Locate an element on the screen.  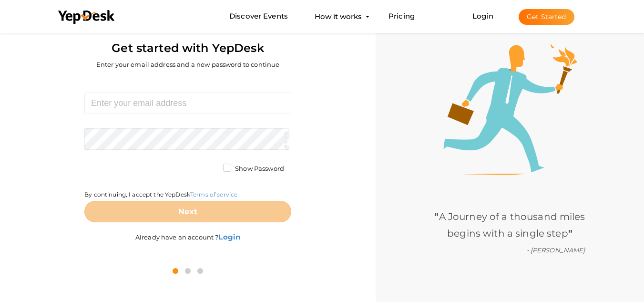
a: Pricing is located at coordinates (401, 16).